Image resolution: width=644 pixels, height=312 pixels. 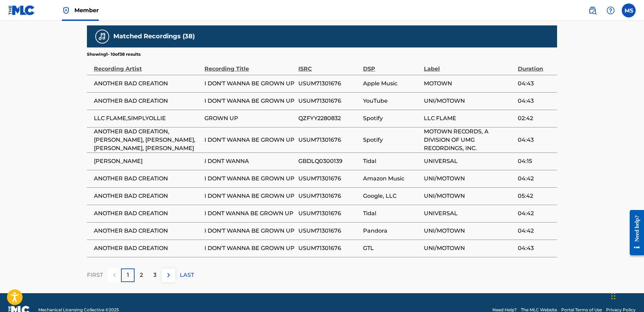 I want to click on div: ISRC, so click(x=329, y=65).